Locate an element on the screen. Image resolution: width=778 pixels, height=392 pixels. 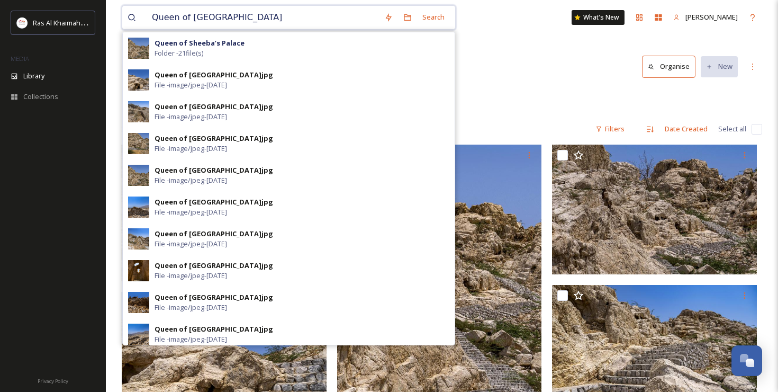
span: MEDIA is located at coordinates (20, 58).